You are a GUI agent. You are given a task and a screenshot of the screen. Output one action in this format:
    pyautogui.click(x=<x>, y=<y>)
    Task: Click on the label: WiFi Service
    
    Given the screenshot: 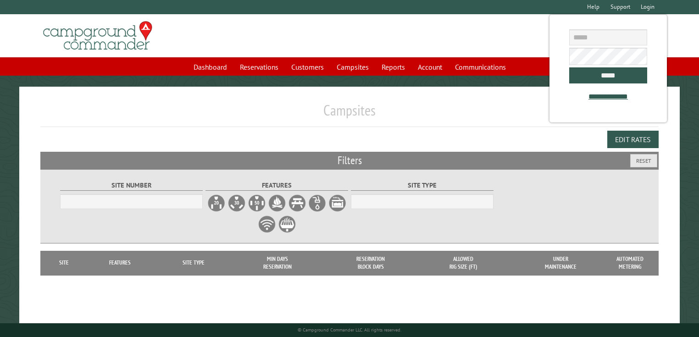 What is the action you would take?
    pyautogui.click(x=267, y=224)
    